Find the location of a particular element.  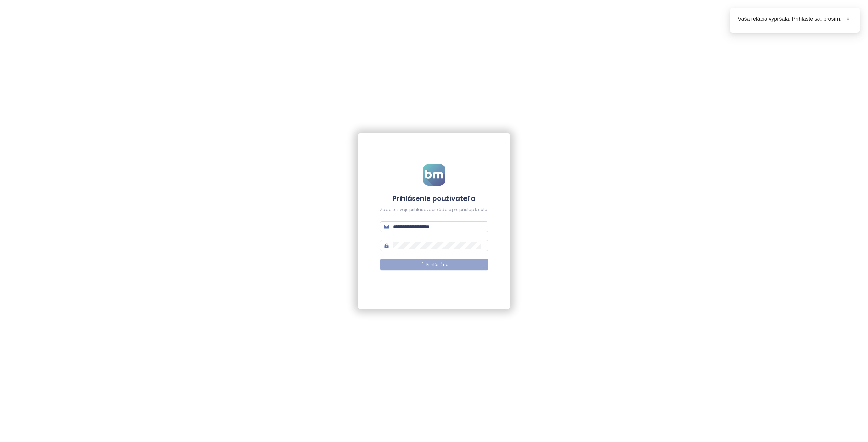

span: mail is located at coordinates (386, 226).